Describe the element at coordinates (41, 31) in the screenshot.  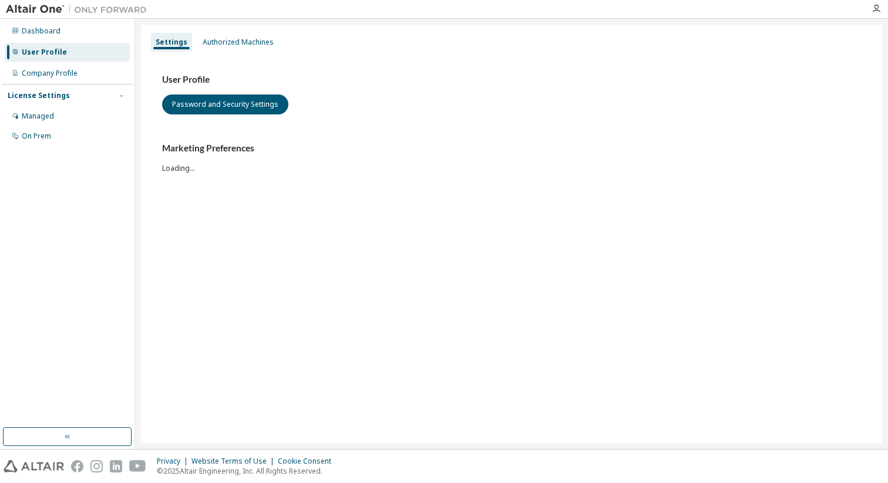
I see `div: Dashboard` at that location.